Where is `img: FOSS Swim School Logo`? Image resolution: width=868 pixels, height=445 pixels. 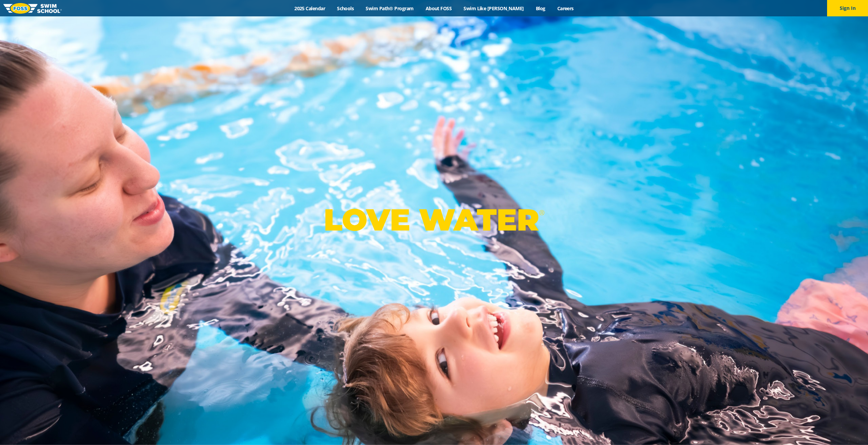
img: FOSS Swim School Logo is located at coordinates (32, 8).